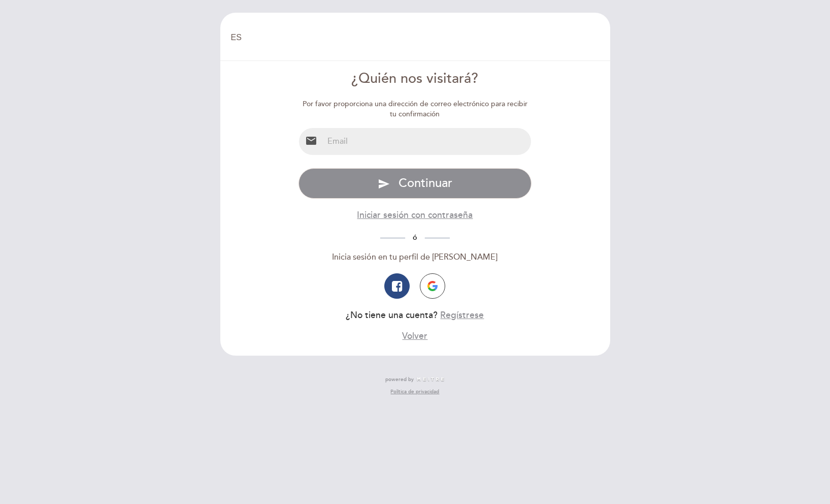 Image resolution: width=830 pixels, height=504 pixels. What do you see at coordinates (415, 79) in the screenshot?
I see `div: ¿Quién nos visitará?` at bounding box center [415, 79].